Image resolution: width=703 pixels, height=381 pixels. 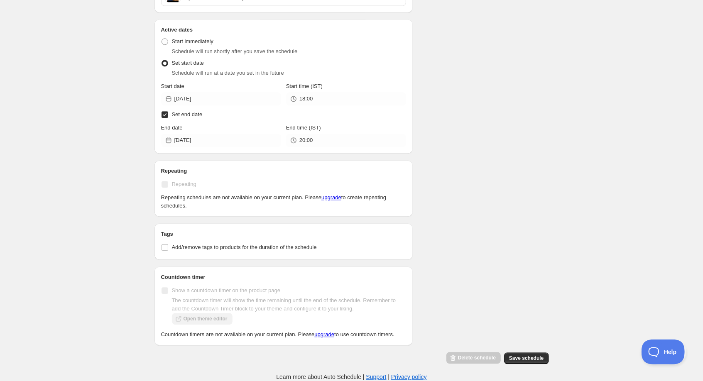 I want to click on span: End time (IST), so click(x=303, y=127).